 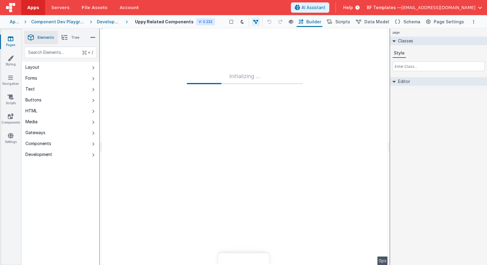 I want to click on button: Builder, so click(x=309, y=22).